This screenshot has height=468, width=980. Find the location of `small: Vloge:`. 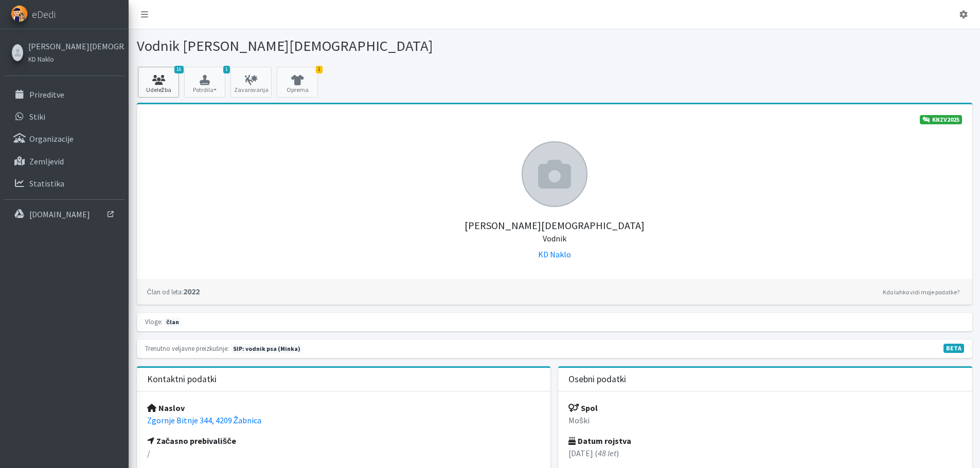

small: Vloge: is located at coordinates (154, 322).